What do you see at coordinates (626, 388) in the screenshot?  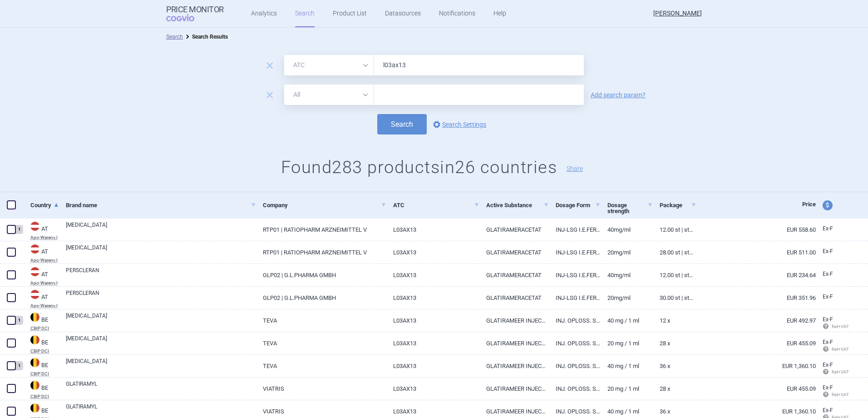 I see `a: 20 mg / 1 ml` at bounding box center [626, 388].